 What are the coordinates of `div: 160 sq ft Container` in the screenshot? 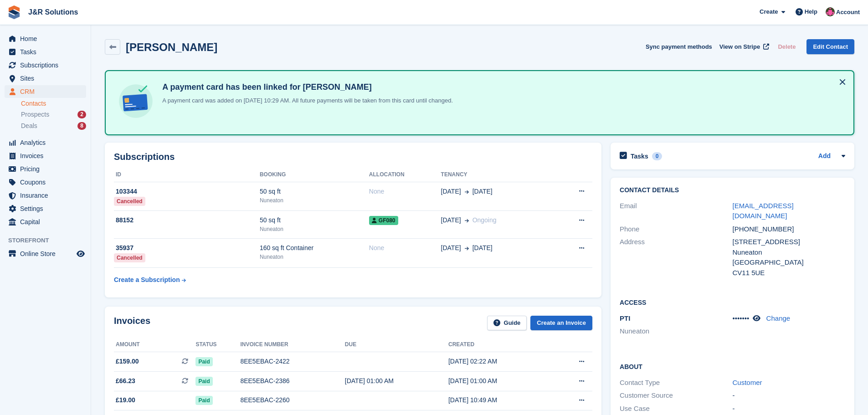 It's located at (315, 248).